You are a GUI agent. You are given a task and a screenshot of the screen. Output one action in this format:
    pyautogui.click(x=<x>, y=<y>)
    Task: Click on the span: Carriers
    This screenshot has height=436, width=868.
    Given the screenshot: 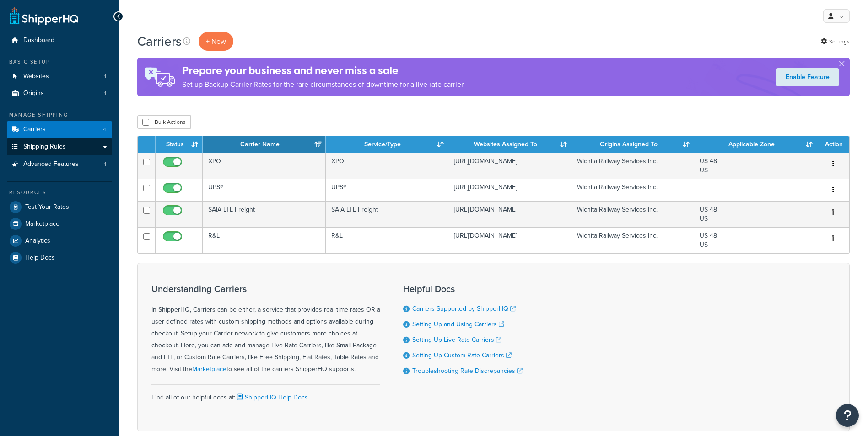 What is the action you would take?
    pyautogui.click(x=34, y=129)
    